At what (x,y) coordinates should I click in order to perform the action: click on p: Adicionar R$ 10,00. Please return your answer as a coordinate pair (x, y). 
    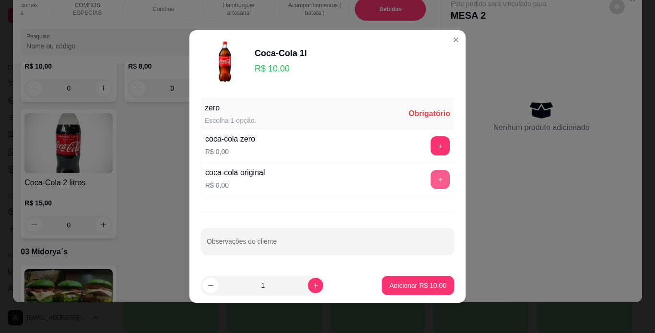
    Looking at the image, I should click on (417, 285).